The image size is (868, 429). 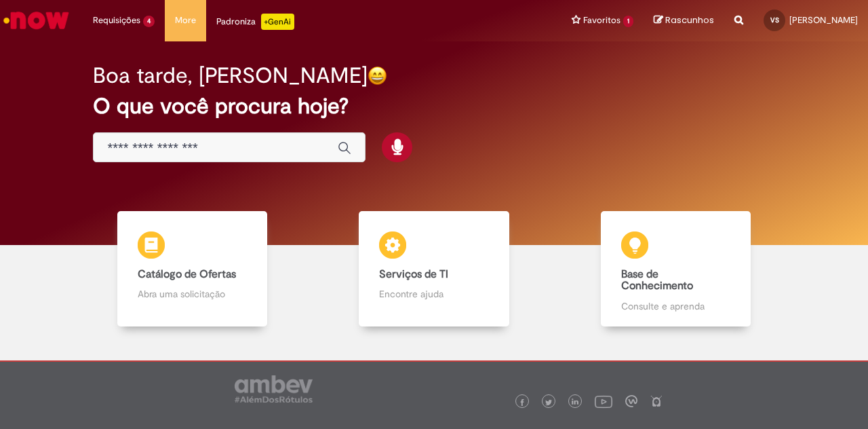 I want to click on span: Favoritos, so click(x=602, y=20).